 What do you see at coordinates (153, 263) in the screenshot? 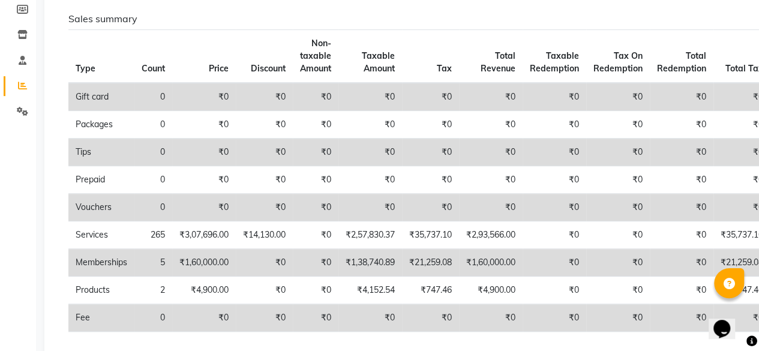
I see `td: 5` at bounding box center [153, 263].